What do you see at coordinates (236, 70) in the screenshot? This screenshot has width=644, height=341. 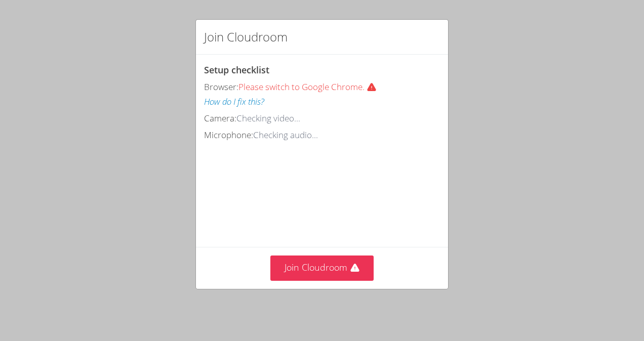 I see `span: Setup checklist` at bounding box center [236, 70].